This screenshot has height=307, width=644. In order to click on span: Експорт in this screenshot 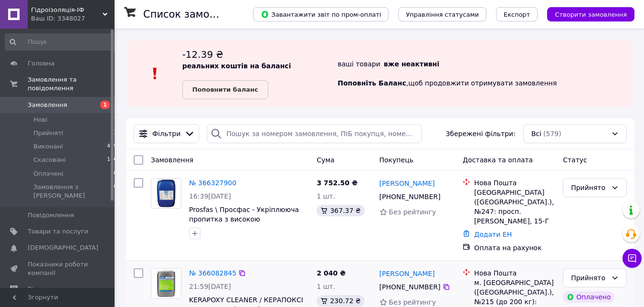, I will do `click(517, 14)`.